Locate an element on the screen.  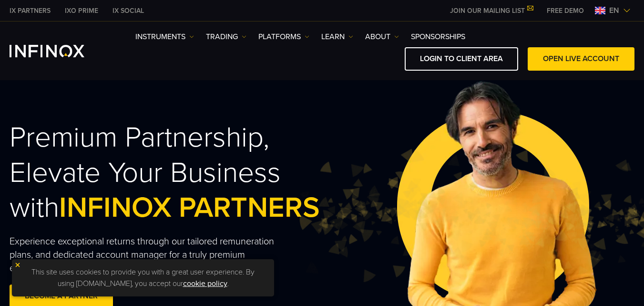
a: TRADING is located at coordinates (226, 37).